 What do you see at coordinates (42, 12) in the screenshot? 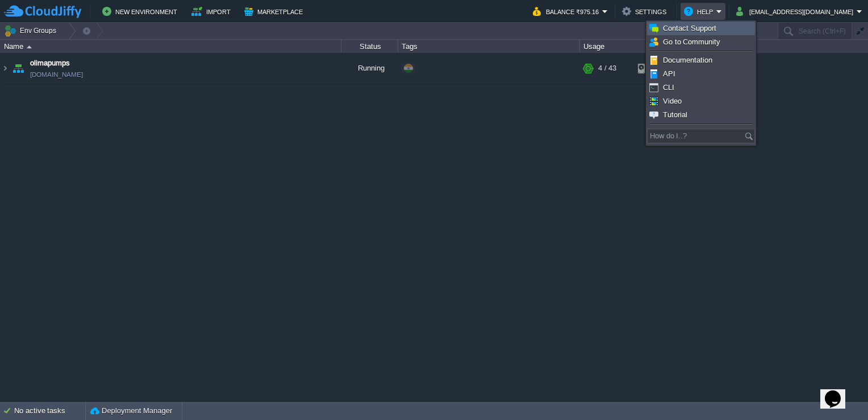
I see `img: CloudJiffy` at bounding box center [42, 12].